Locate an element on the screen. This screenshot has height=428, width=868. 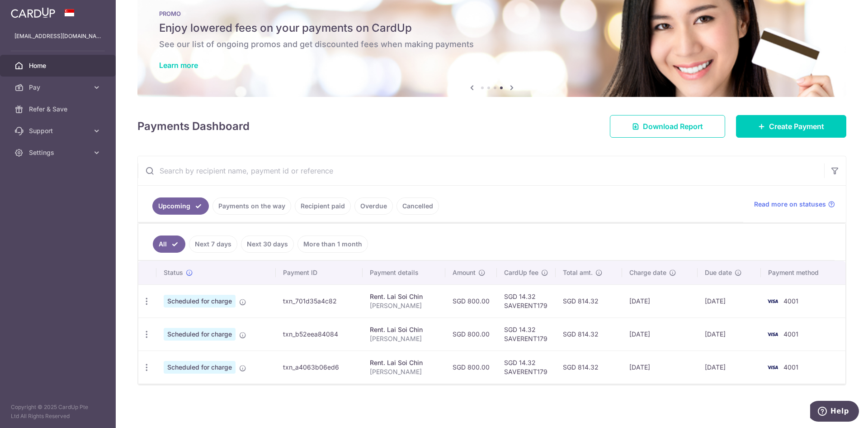
td: txn_701d35a4c82 is located at coordinates (319, 301).